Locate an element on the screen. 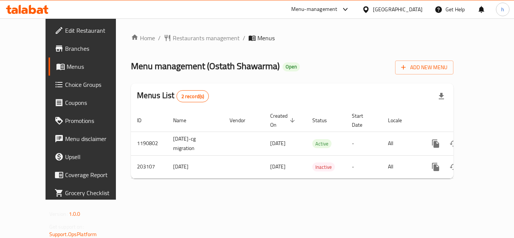 This screenshot has width=514, height=238. span: Menu disclaimer is located at coordinates (95, 139).